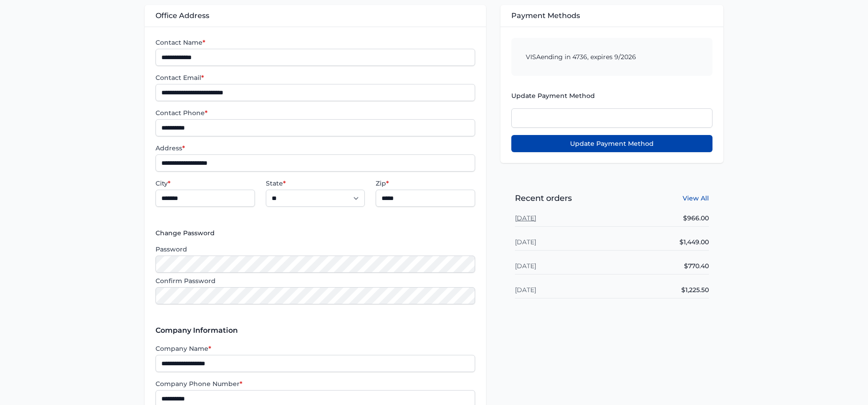  What do you see at coordinates (315, 43) in the screenshot?
I see `label: Contact Name` at bounding box center [315, 43].